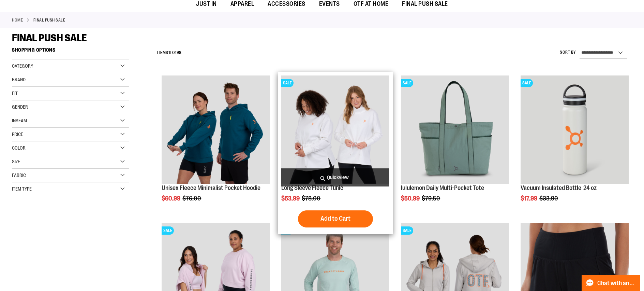  I want to click on a: Vacuum Insulated Bottle 24 ozSALE, so click(575, 130).